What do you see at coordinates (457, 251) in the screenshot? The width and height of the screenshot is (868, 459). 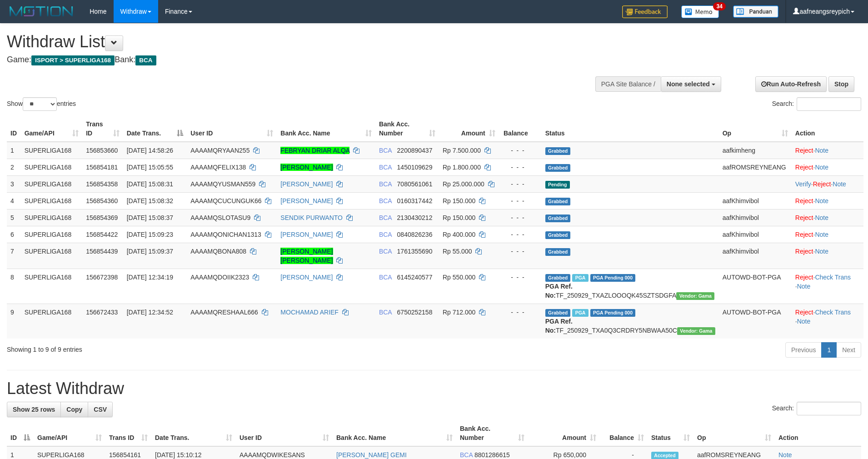 I see `span: Rp 55.000` at bounding box center [457, 251].